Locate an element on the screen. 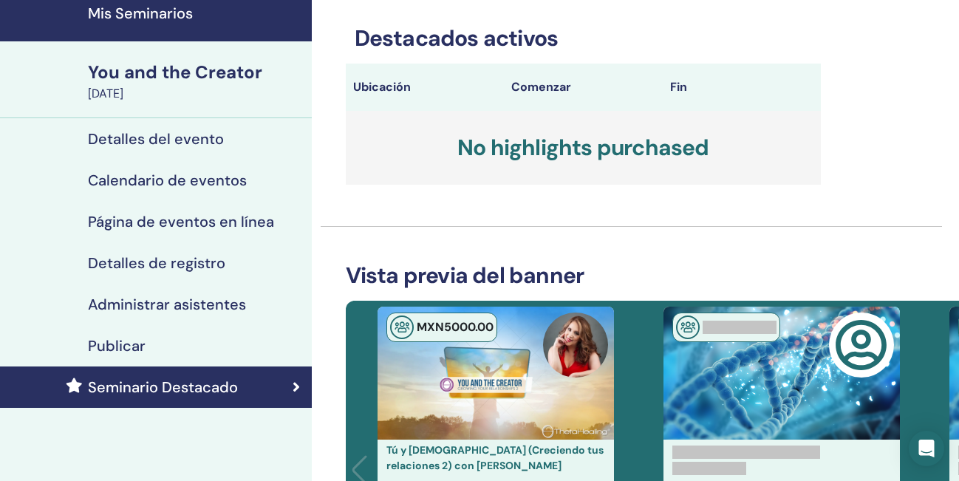 This screenshot has height=481, width=959. h4: Calendario de eventos is located at coordinates (167, 180).